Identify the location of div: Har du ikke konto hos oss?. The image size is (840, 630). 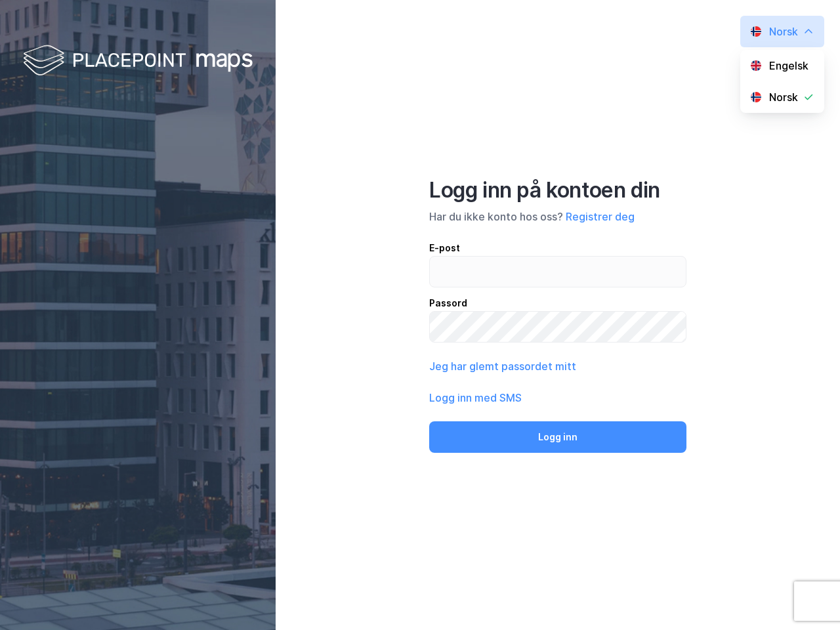
(558, 216).